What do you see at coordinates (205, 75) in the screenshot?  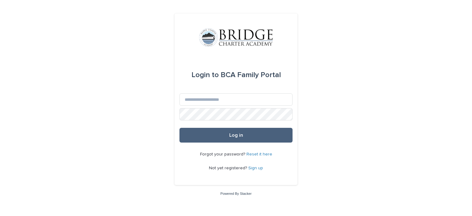 I see `span: Login to` at bounding box center [205, 75].